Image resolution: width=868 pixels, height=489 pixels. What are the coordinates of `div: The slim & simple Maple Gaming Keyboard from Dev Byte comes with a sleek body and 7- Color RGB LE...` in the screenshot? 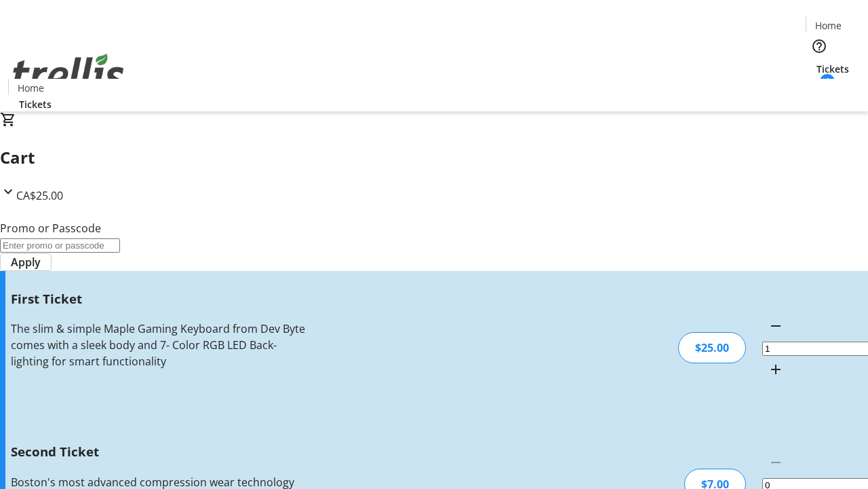 It's located at (159, 344).